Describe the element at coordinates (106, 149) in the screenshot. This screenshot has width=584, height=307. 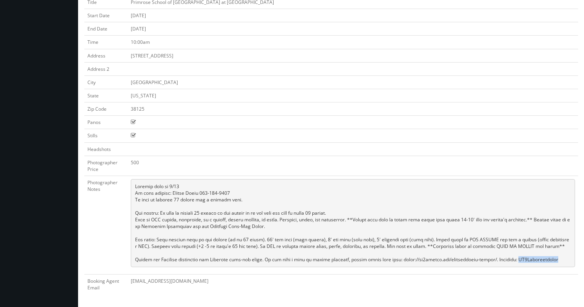
I see `td: Headshots` at that location.